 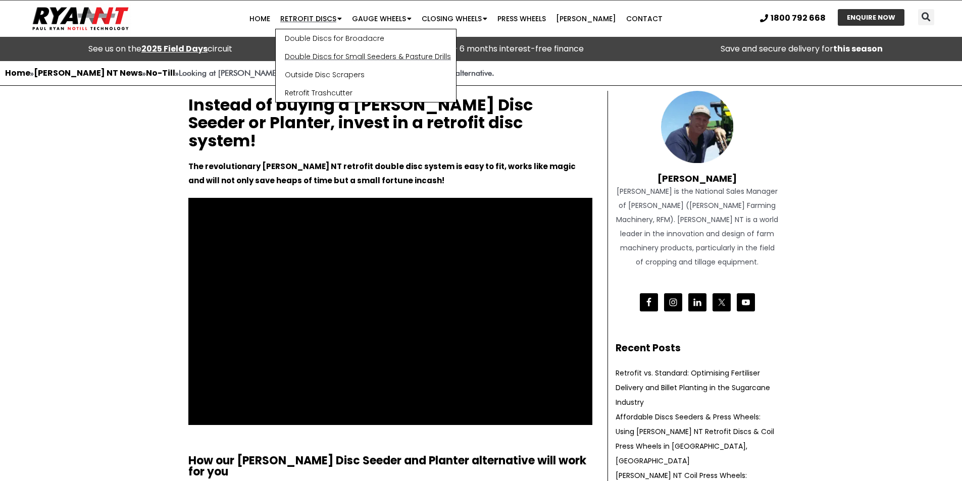 I want to click on p: Buy Now Pay Later – 6 months interest-free finance, so click(x=481, y=49).